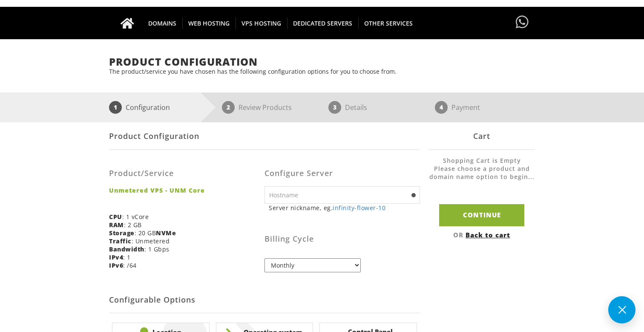 The height and width of the screenshot is (332, 644). I want to click on li: Shopping Cart is Empty Please choose a product and domain name option to begin..., so click(481, 172).